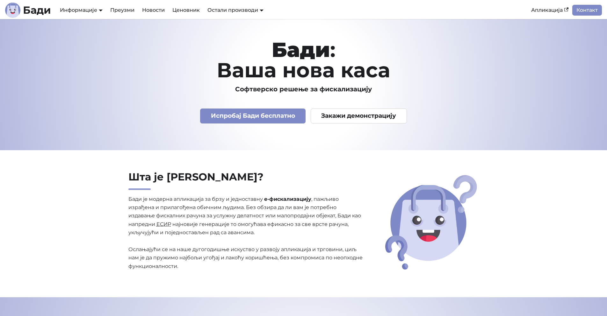 This screenshot has height=316, width=607. Describe the element at coordinates (13, 10) in the screenshot. I see `img: Лого` at that location.